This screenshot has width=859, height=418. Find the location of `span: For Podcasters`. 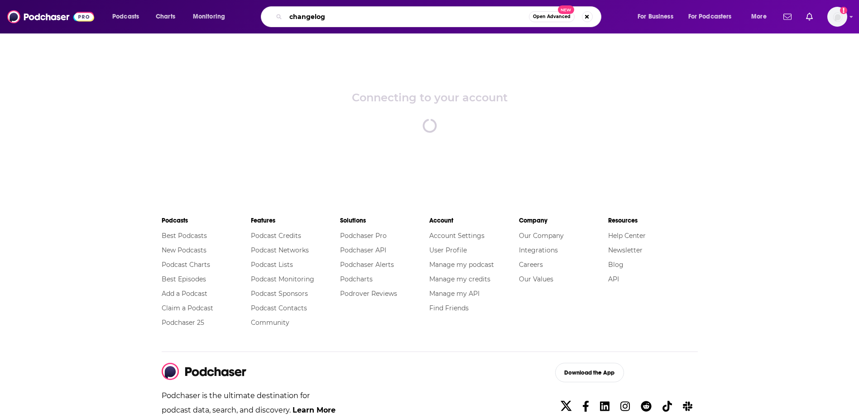

span: For Podcasters is located at coordinates (710, 17).